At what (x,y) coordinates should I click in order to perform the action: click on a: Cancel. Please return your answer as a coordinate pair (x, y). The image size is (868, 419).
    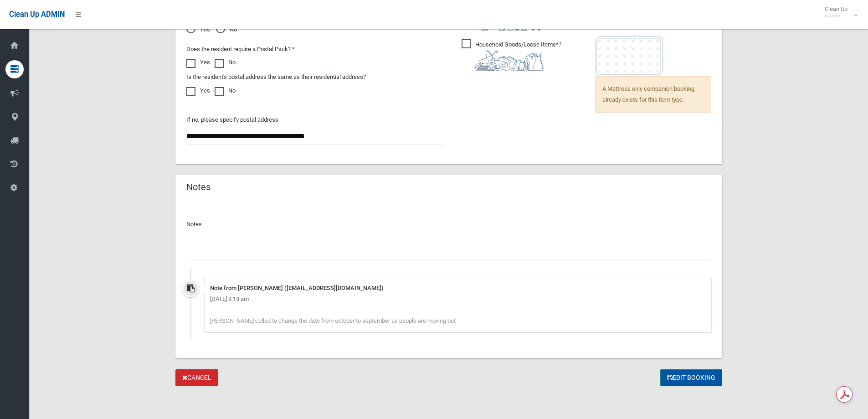
    Looking at the image, I should click on (197, 377).